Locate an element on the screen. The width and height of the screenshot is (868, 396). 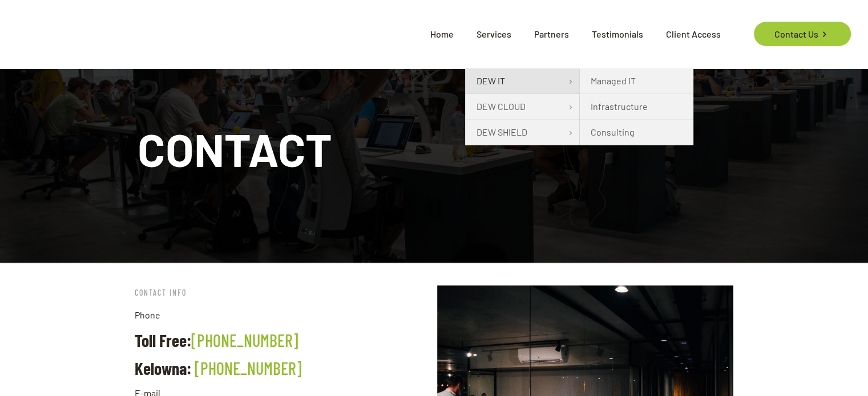
span: Partners is located at coordinates (551, 34).